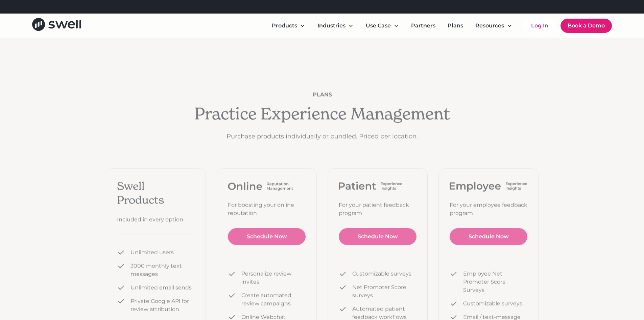 This screenshot has width=644, height=320. What do you see at coordinates (455, 26) in the screenshot?
I see `a: Plans` at bounding box center [455, 26].